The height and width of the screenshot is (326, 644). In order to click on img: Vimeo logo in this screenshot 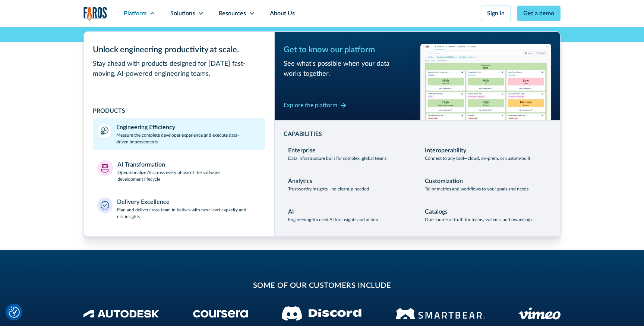, I will do `click(539, 313)`.